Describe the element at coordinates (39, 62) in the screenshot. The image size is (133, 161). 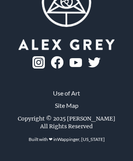
I see `img: ig-logo.png` at that location.